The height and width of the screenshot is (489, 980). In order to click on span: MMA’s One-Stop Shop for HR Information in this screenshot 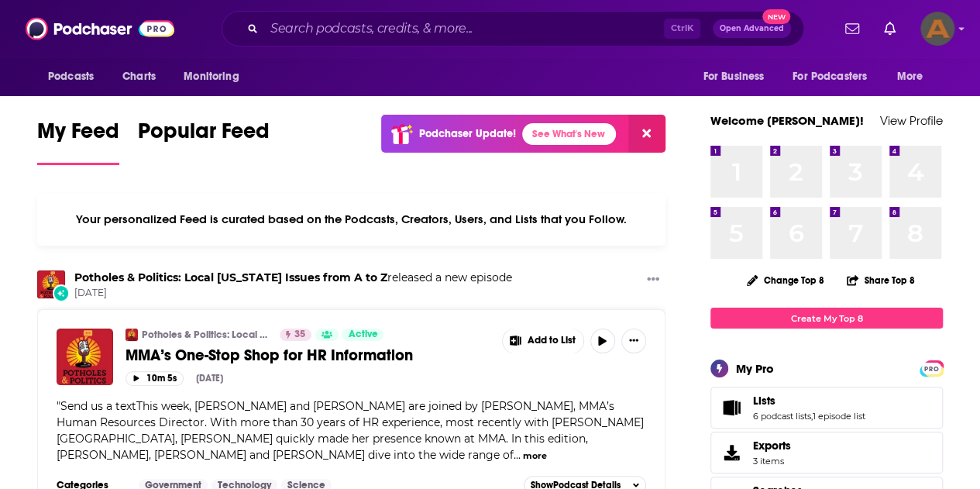, I will do `click(269, 354)`.